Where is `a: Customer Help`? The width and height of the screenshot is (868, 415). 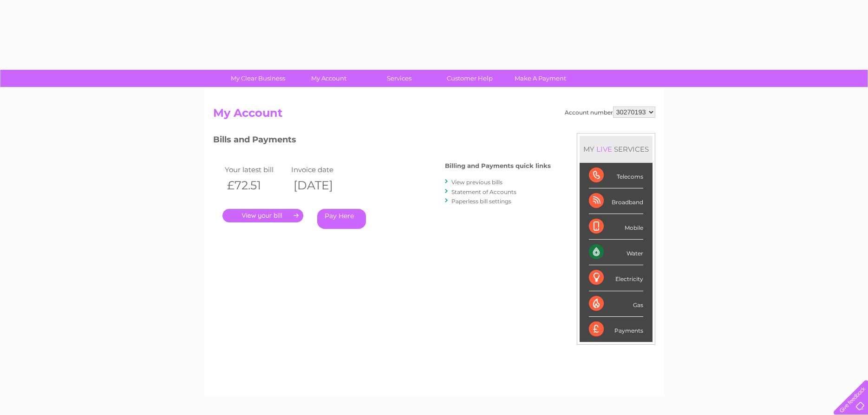
a: Customer Help is located at coordinates (470, 78).